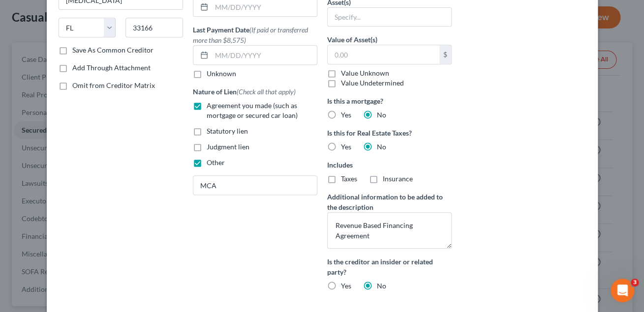  Describe the element at coordinates (244, 92) in the screenshot. I see `label: Nature of Lien` at that location.